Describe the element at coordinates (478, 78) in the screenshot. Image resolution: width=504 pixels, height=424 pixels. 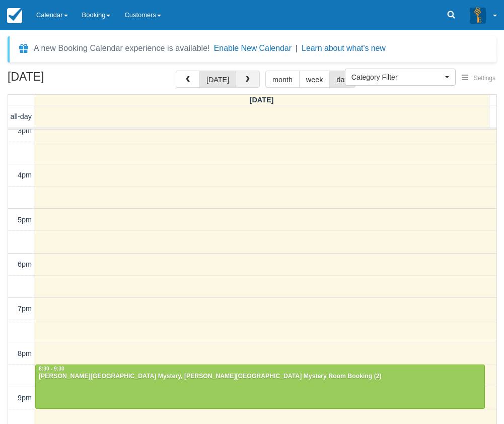
I see `button: Settings` at that location.